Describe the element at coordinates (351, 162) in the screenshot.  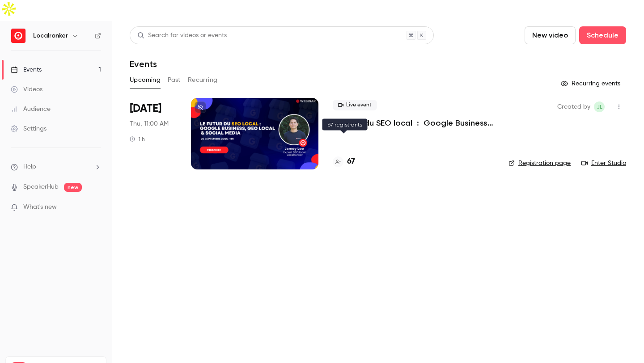
I see `h4: 67` at that location.